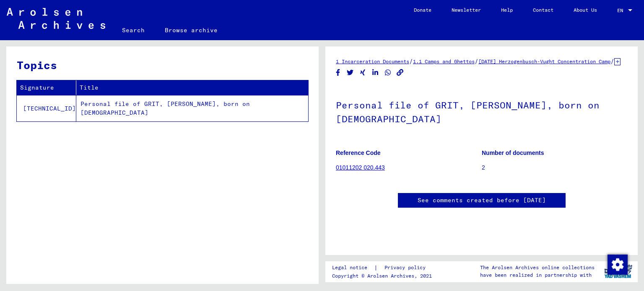 The image size is (644, 291). Describe the element at coordinates (513, 153) in the screenshot. I see `b: Number of documents` at that location.